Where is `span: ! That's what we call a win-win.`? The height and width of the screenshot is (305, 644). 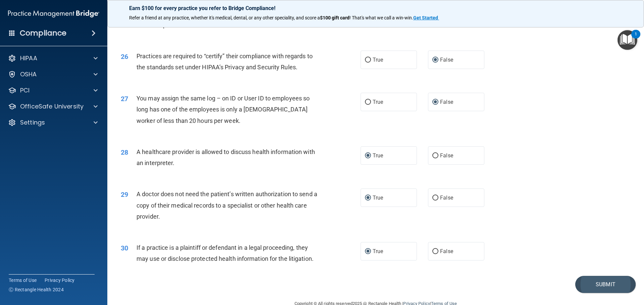
span: ! That's what we call a win-win. is located at coordinates (381, 18).